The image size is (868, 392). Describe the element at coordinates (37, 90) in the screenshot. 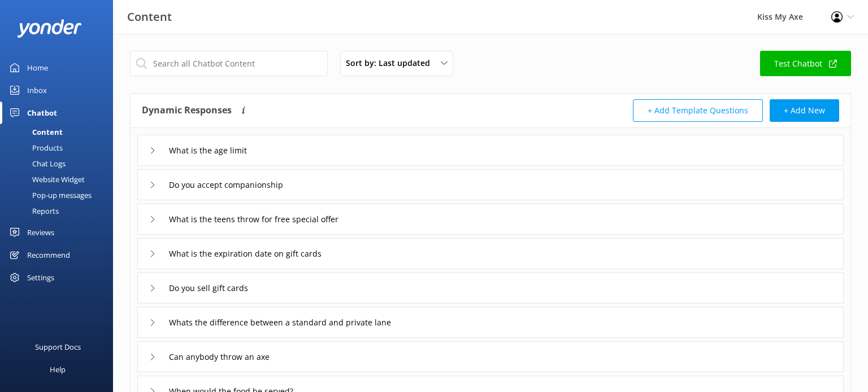

I see `div: Inbox` at that location.